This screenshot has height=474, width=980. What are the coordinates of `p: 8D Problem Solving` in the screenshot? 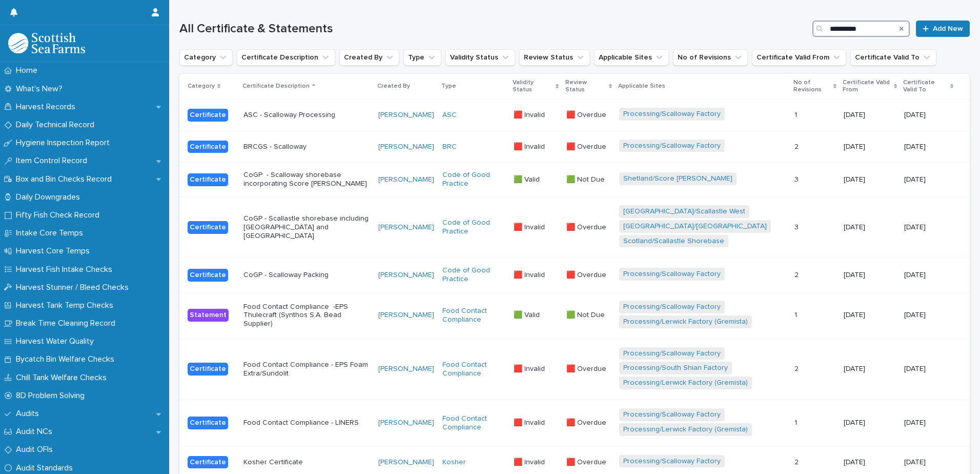 It's located at (52, 395).